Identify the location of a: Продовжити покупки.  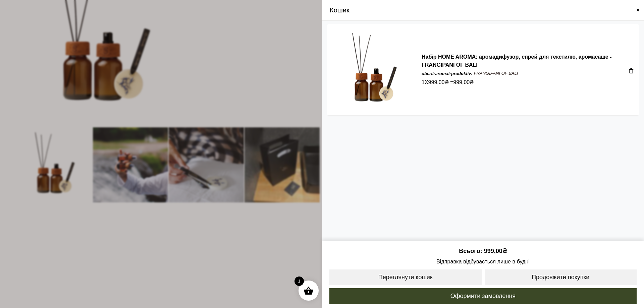
(560, 277).